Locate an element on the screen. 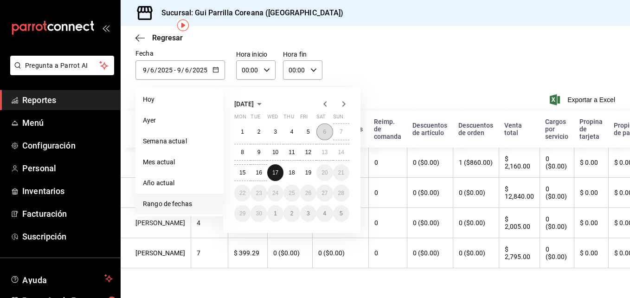 The image size is (630, 298). span: Ayuda is located at coordinates (61, 278).